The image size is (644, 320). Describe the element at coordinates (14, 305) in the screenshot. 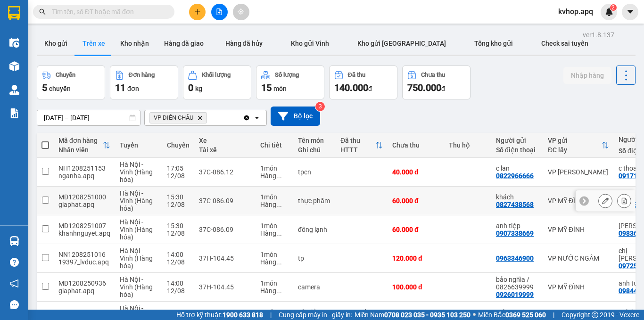

I see `span: message` at that location.